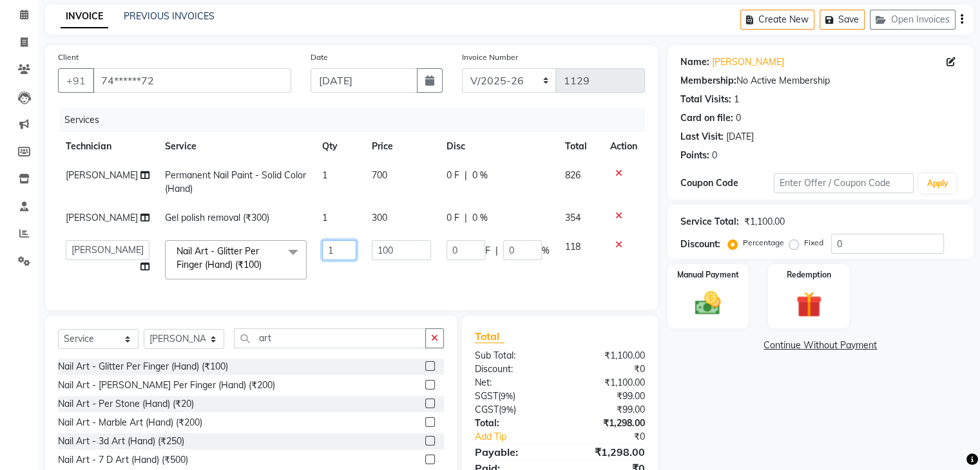  I want to click on div: Nail Art - Marble Art (Hand) (₹200), so click(130, 423).